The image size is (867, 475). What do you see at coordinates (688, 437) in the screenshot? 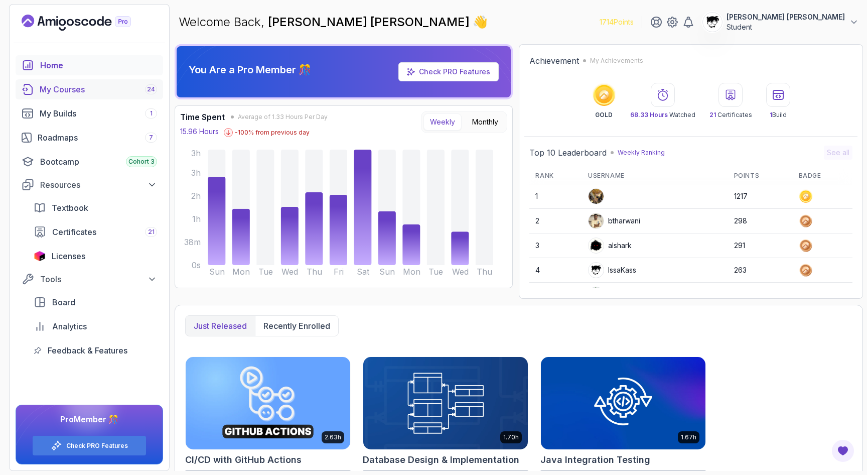
I see `p: 1.67h` at bounding box center [688, 437].